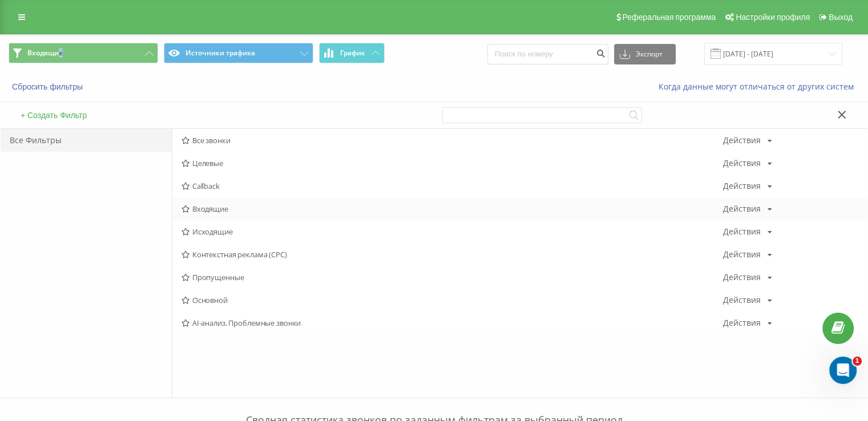 This screenshot has width=868, height=421. What do you see at coordinates (54, 115) in the screenshot?
I see `button: + Создать Фильтр` at bounding box center [54, 115].